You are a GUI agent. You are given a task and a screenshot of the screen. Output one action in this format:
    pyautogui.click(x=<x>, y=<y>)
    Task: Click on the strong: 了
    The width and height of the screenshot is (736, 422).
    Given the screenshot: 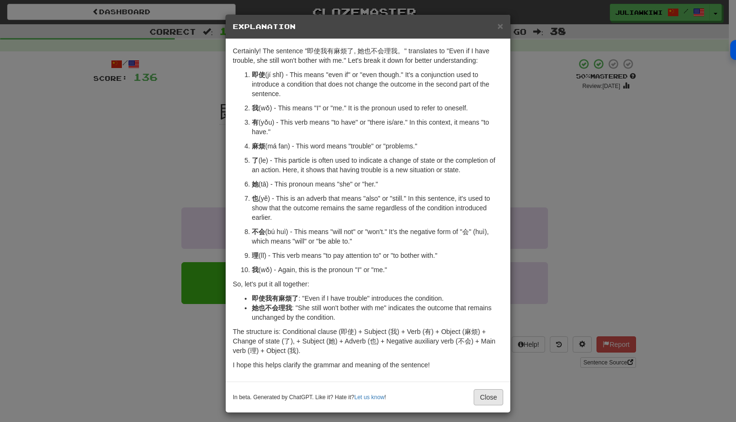 What is the action you would take?
    pyautogui.click(x=255, y=161)
    